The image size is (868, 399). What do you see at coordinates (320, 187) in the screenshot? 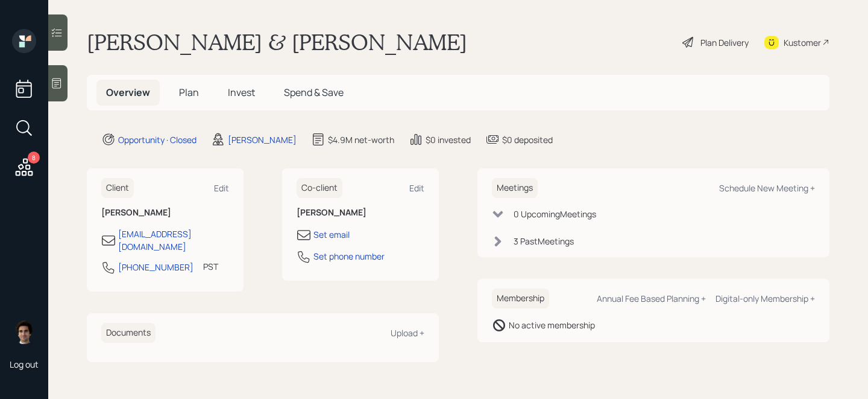
I see `h6: Co-client` at bounding box center [320, 187].